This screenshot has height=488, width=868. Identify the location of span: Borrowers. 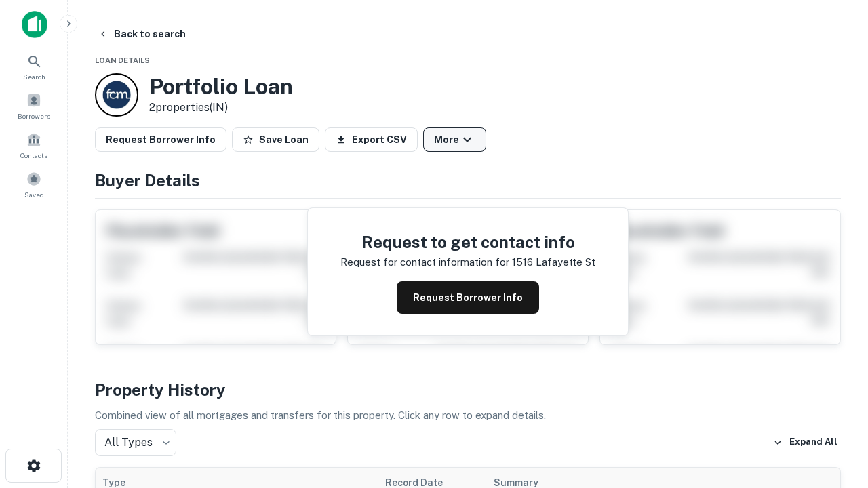
(34, 116).